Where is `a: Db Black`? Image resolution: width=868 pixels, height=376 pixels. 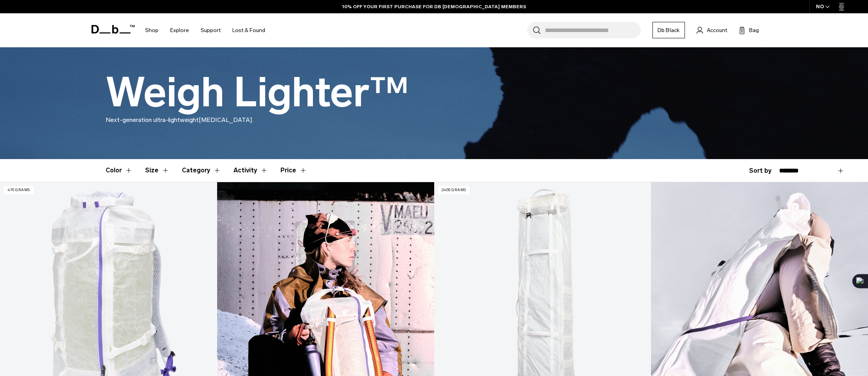 a: Db Black is located at coordinates (669, 30).